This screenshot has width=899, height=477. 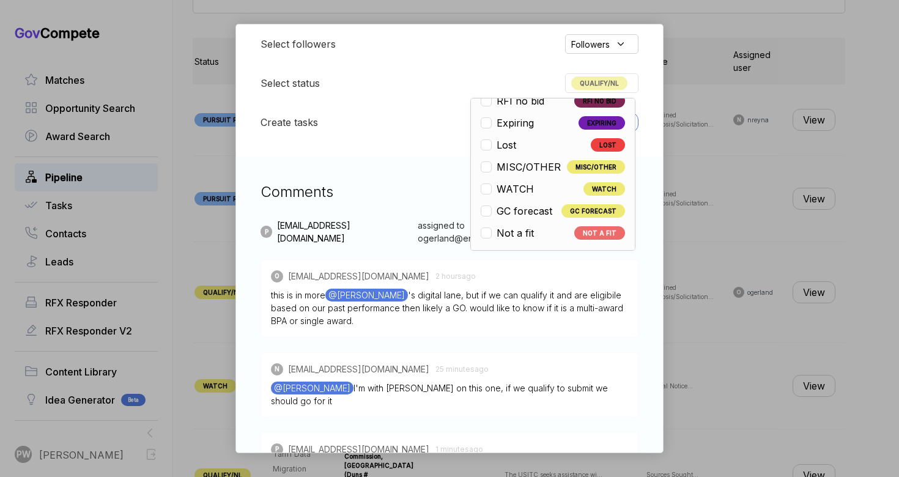 I want to click on span: 25 minutes ago, so click(x=462, y=369).